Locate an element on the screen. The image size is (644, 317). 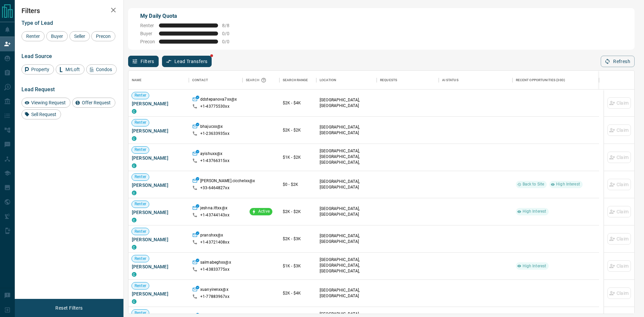
span: Offer Request is located at coordinates (96, 103).